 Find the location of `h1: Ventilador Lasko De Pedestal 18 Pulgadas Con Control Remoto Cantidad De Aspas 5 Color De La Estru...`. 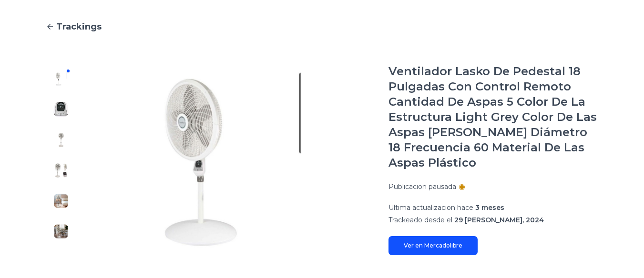

h1: Ventilador Lasko De Pedestal 18 Pulgadas Con Control Remoto Cantidad De Aspas 5 Color De La Estru... is located at coordinates (493, 117).